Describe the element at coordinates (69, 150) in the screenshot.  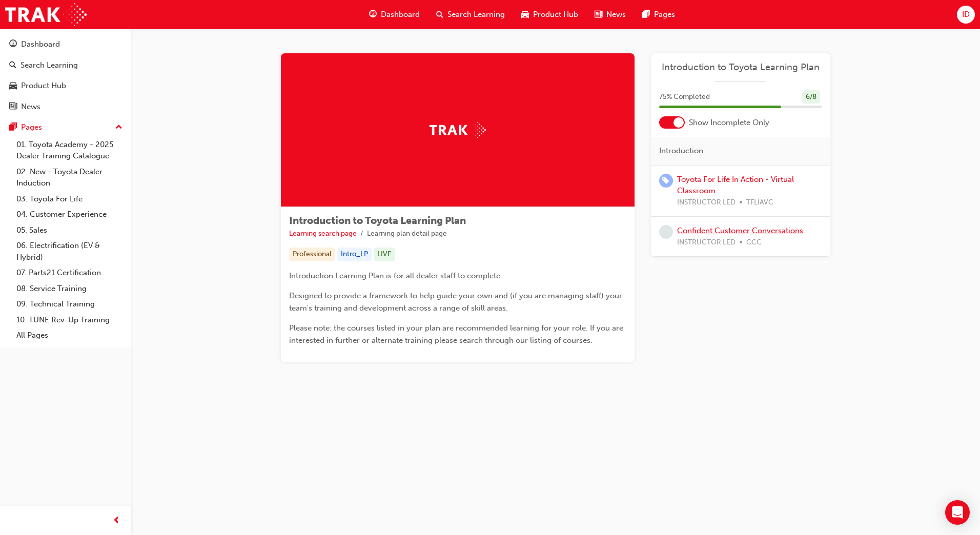
I see `a: 01. Toyota Academy - 2025 Dealer Training Catalogue` at that location.